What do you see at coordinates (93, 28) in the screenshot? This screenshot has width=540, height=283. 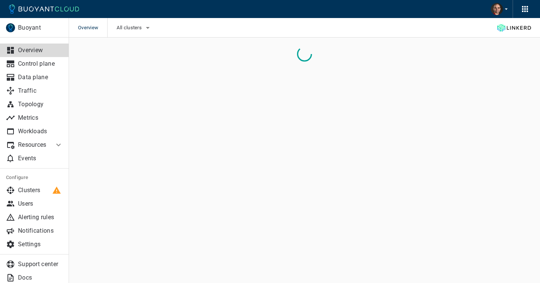 I see `span: Overview` at bounding box center [93, 28].